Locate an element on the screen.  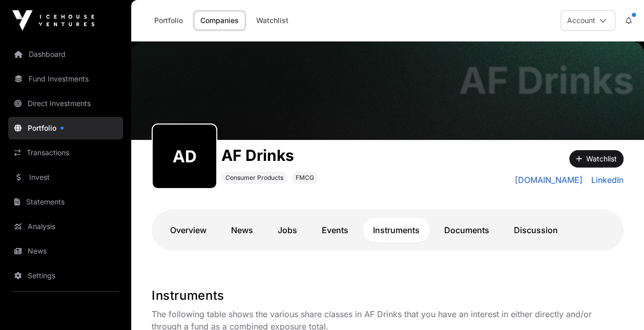
span: Consumer Products is located at coordinates (254, 178).